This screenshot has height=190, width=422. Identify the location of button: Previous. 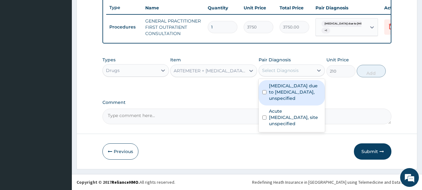
(120, 151).